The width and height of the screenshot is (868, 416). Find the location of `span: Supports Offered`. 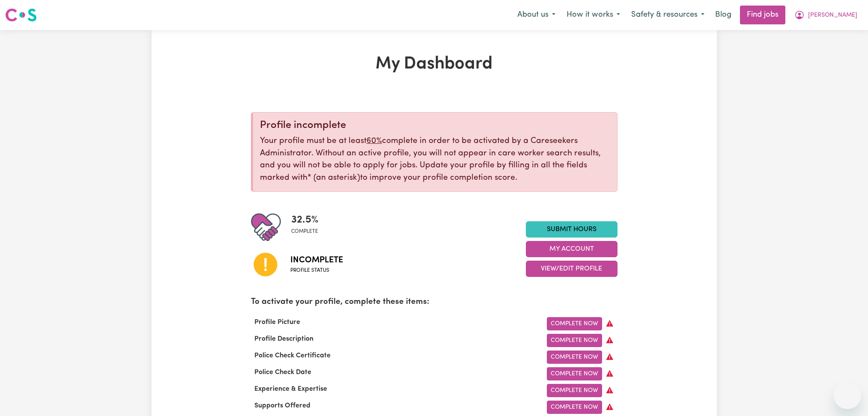

span: Supports Offered is located at coordinates (282, 405).